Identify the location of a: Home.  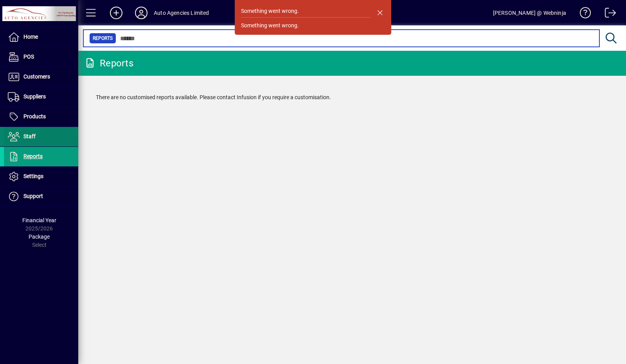
(41, 37).